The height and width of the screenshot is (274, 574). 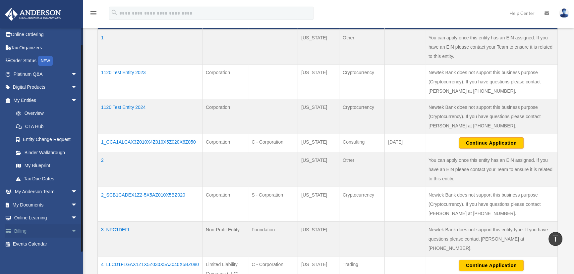 I want to click on a: Digital Productsarrow_drop_down, so click(x=46, y=88).